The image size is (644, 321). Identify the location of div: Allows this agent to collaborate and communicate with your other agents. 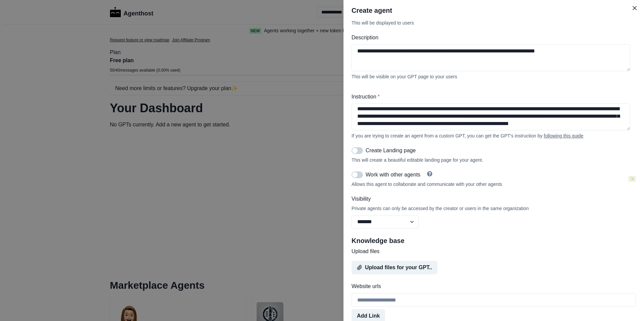
(489, 184).